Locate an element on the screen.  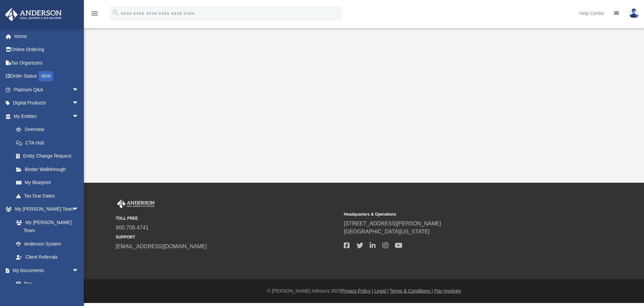
a: My Documentsarrow_drop_down is located at coordinates (45, 270).